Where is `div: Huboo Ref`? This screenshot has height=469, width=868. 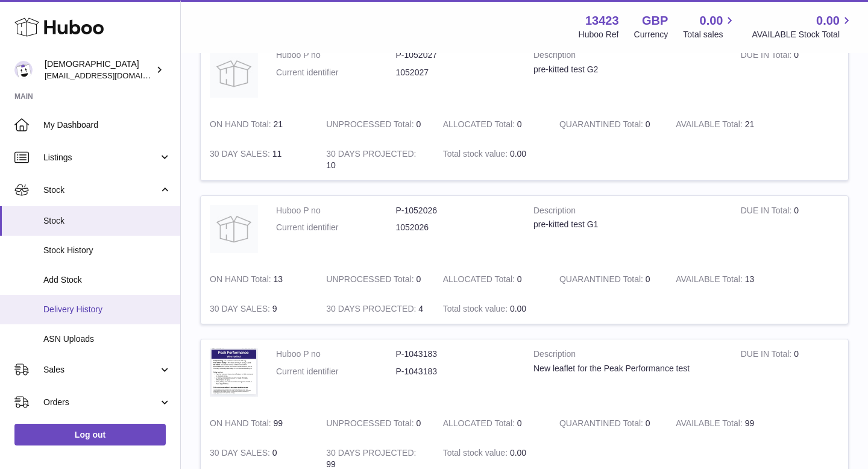 div: Huboo Ref is located at coordinates (599, 34).